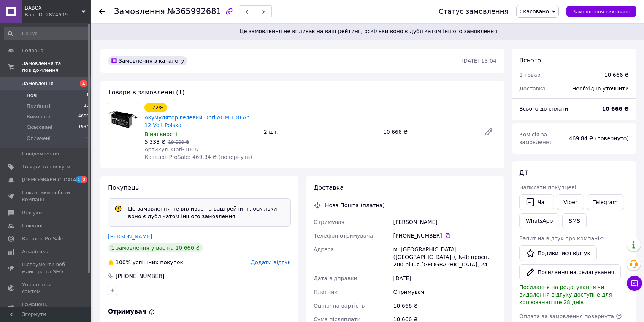 The image size is (644, 322). I want to click on span: Каталог ProSale, so click(42, 239).